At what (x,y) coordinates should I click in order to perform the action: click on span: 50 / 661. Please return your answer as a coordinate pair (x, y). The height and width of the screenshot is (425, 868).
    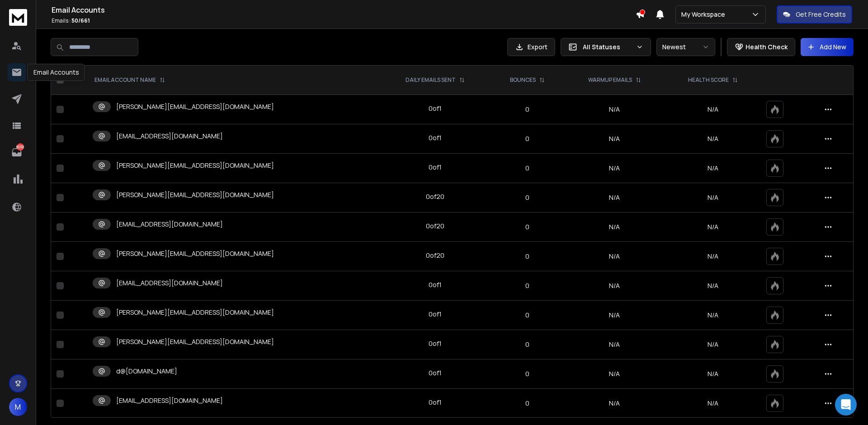
    Looking at the image, I should click on (81, 20).